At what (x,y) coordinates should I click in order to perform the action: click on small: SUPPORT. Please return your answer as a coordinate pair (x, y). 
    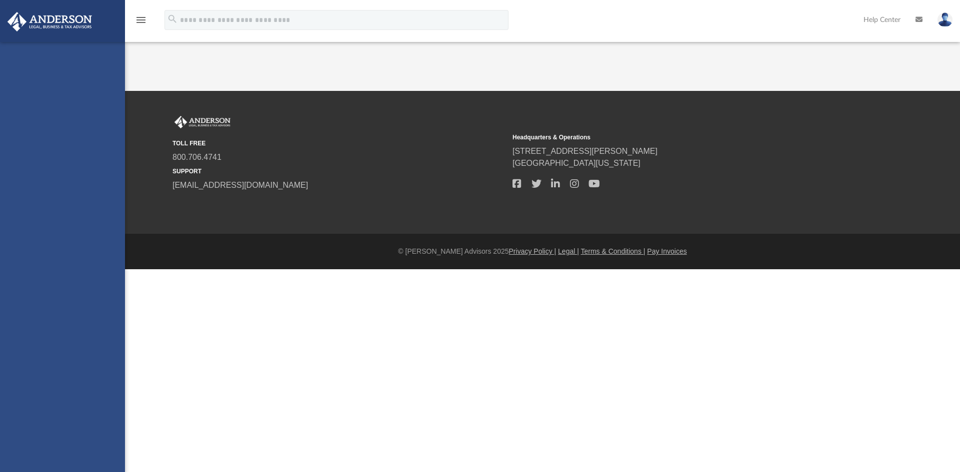
    Looking at the image, I should click on (339, 171).